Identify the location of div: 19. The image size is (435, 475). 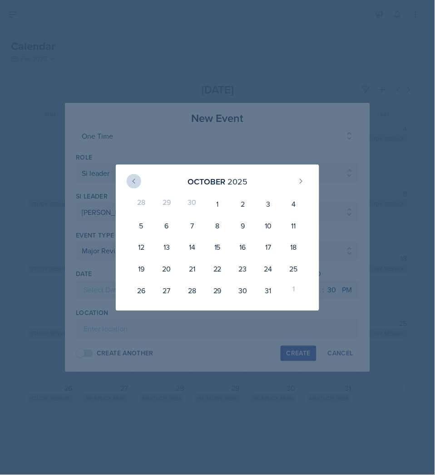
(141, 269).